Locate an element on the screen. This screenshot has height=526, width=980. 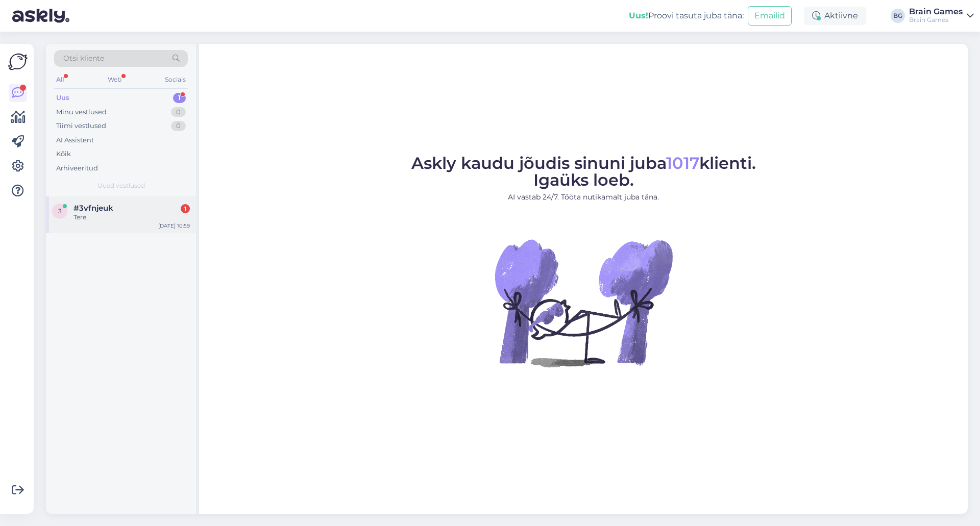
div: Proovi tasuta juba täna: is located at coordinates (686, 16).